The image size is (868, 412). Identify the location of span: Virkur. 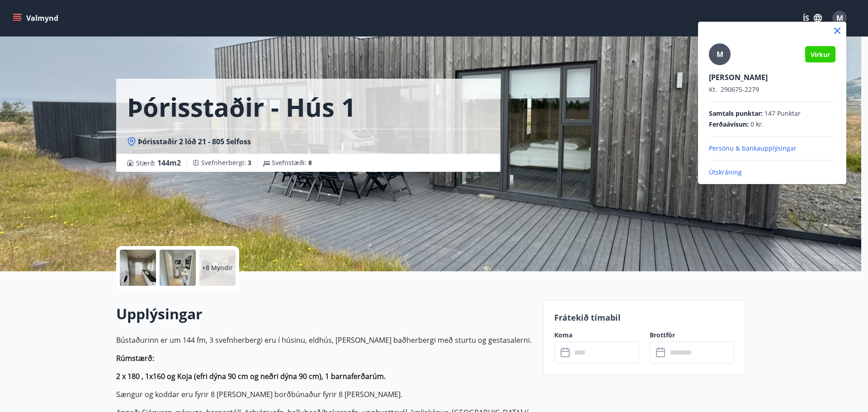
(820, 54).